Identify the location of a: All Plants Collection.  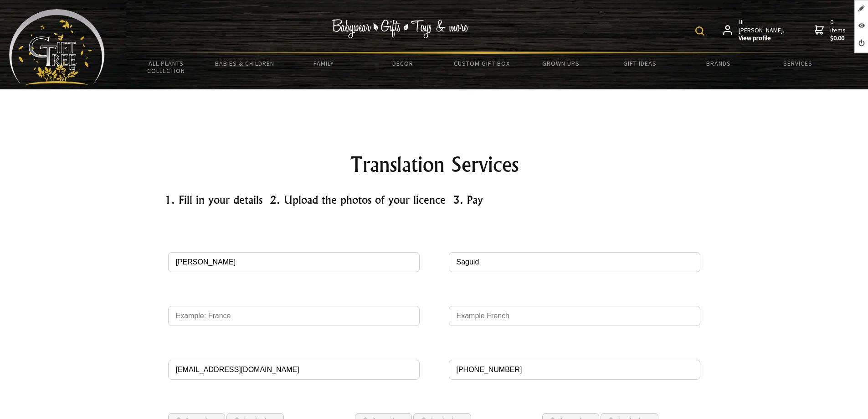
(166, 67).